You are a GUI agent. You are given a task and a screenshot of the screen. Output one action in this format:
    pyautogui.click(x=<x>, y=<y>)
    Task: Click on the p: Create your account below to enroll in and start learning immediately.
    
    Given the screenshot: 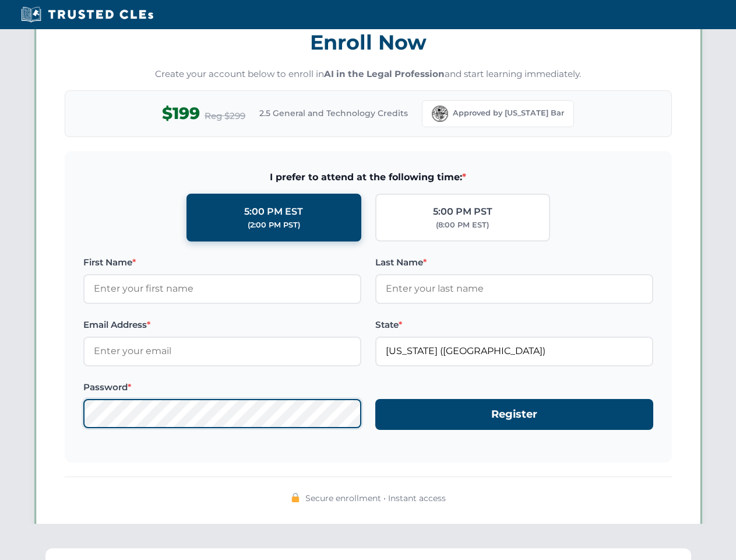 What is the action you would take?
    pyautogui.click(x=368, y=74)
    